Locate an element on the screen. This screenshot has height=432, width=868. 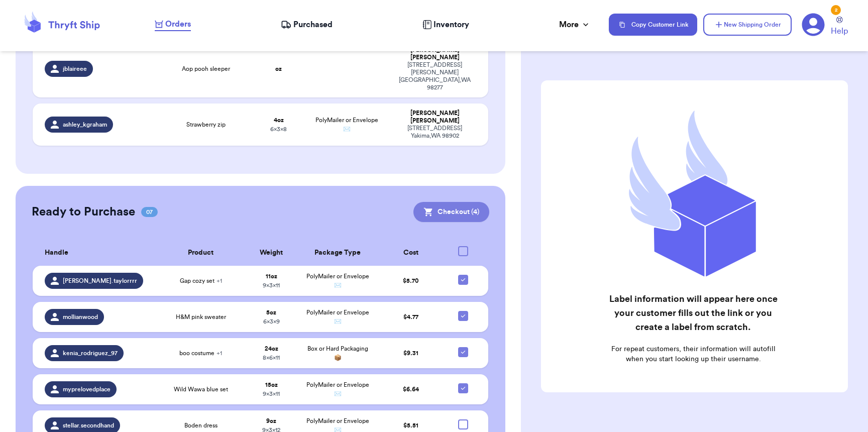
span: Handle is located at coordinates (57, 253).